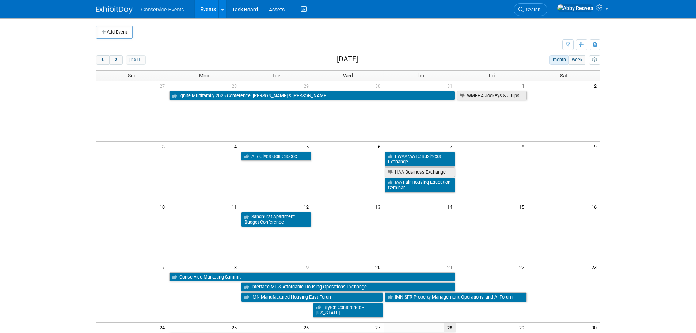  Describe the element at coordinates (165, 146) in the screenshot. I see `span: 3` at that location.